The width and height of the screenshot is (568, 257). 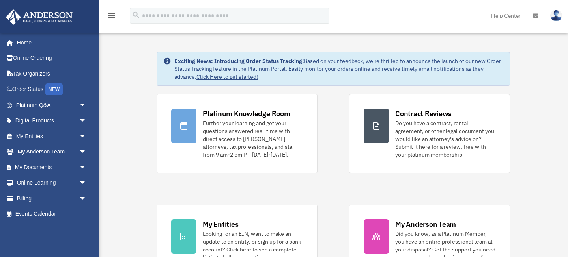 I want to click on div: Contract Reviews, so click(x=423, y=114).